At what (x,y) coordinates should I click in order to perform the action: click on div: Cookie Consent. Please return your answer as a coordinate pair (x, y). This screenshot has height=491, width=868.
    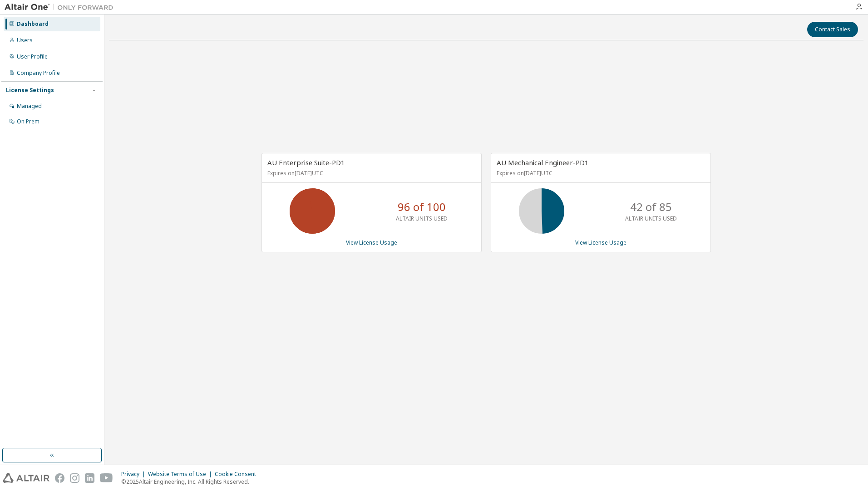
    Looking at the image, I should click on (238, 474).